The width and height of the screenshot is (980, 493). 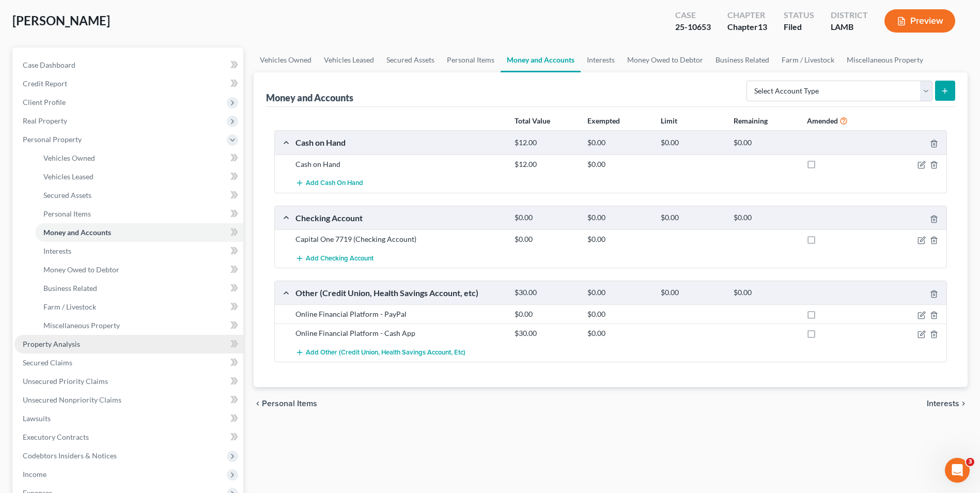 What do you see at coordinates (45, 84) in the screenshot?
I see `span: Credit Report` at bounding box center [45, 84].